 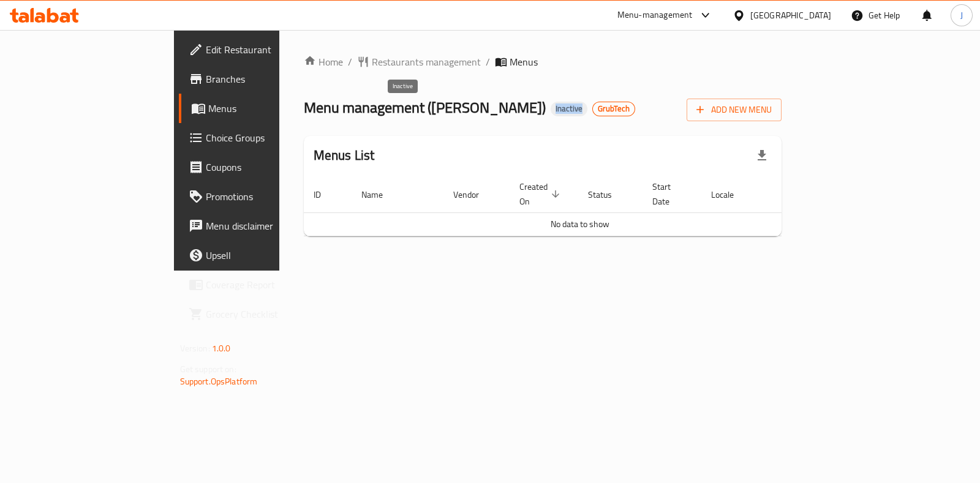 What do you see at coordinates (221, 348) in the screenshot?
I see `span: 1.0.0` at bounding box center [221, 348].